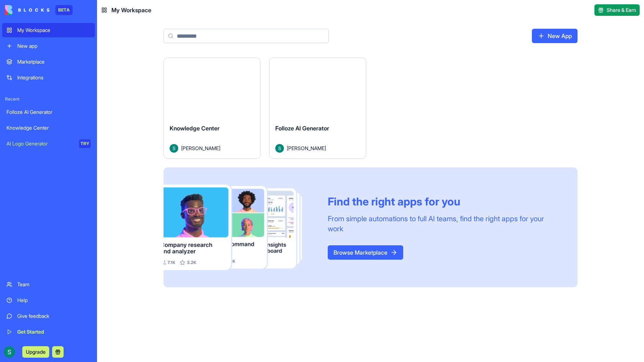 The image size is (644, 362). Describe the element at coordinates (617, 10) in the screenshot. I see `button: Share & Earn` at that location.